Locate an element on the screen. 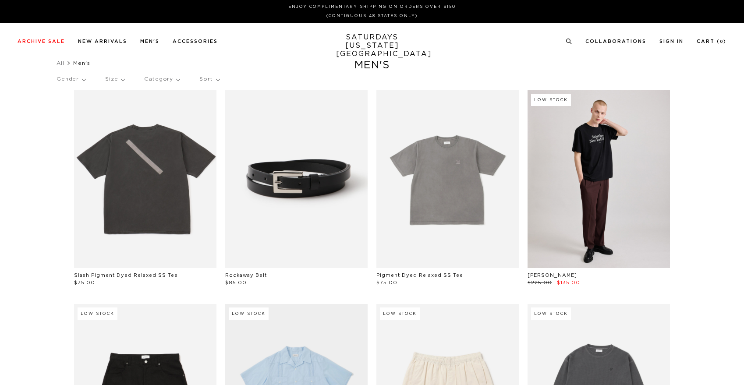  p: Size is located at coordinates (115, 79).